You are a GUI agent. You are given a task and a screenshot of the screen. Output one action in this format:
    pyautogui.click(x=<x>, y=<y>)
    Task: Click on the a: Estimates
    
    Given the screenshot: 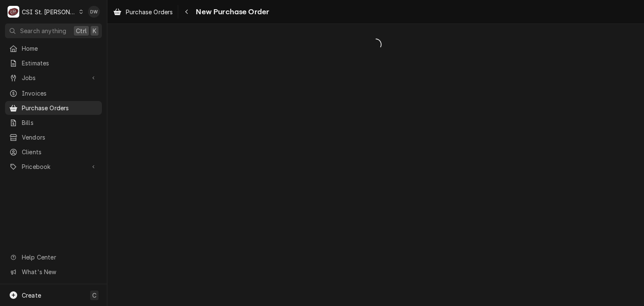 What is the action you would take?
    pyautogui.click(x=53, y=63)
    